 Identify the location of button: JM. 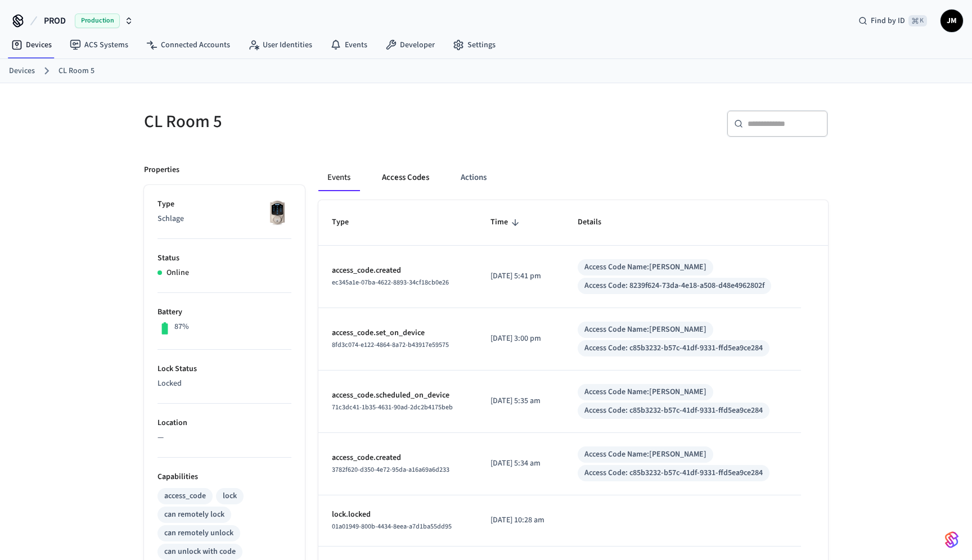
(952, 20).